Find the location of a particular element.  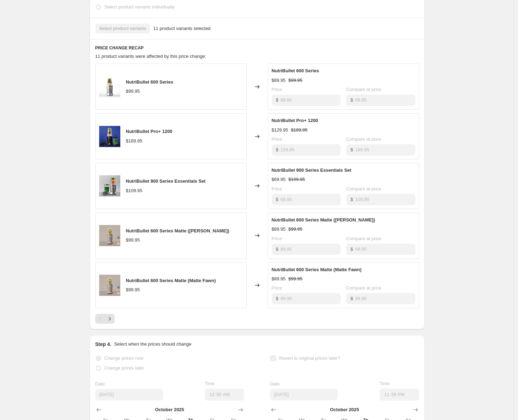

h2: Step 4. is located at coordinates (103, 345).